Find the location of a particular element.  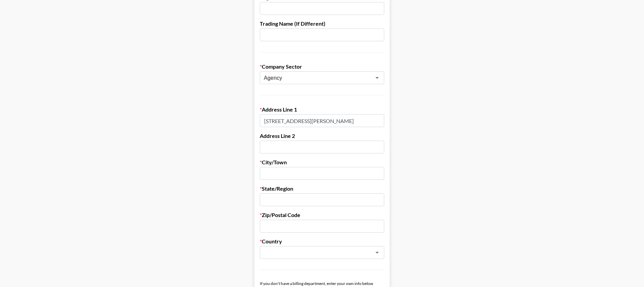

label: City/Town is located at coordinates (322, 162).